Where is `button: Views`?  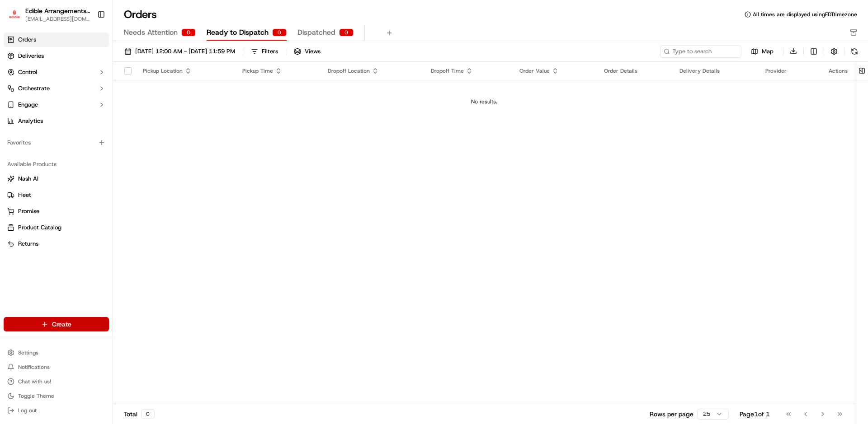 button: Views is located at coordinates (307, 52).